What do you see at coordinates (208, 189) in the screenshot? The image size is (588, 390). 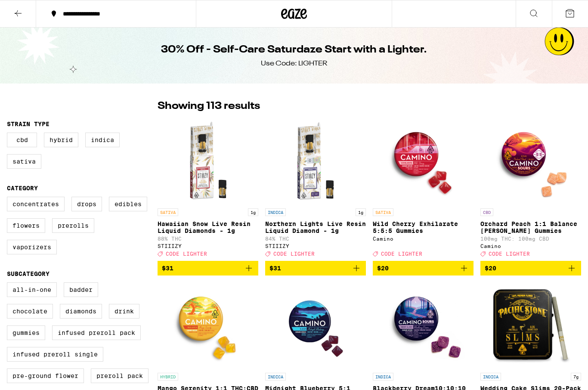 I see `a: Open page for Hawaiian Snow Live Resin Liquid Diamonds - 1g from STIIIZY` at bounding box center [208, 189].